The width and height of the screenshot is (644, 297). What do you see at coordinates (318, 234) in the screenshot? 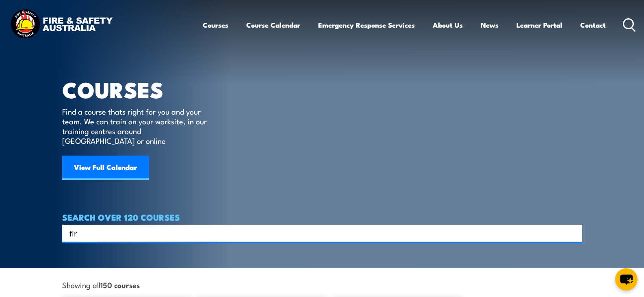
I see `form: Search form` at bounding box center [318, 234].